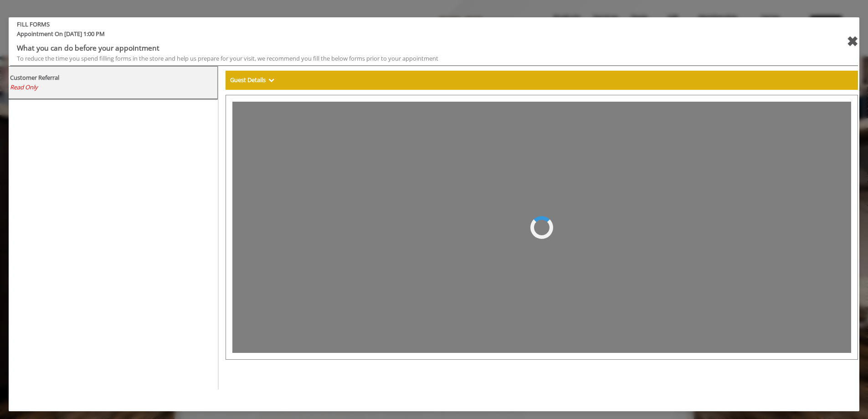 Image resolution: width=868 pixels, height=419 pixels. I want to click on b: What you can do before your appointment, so click(88, 48).